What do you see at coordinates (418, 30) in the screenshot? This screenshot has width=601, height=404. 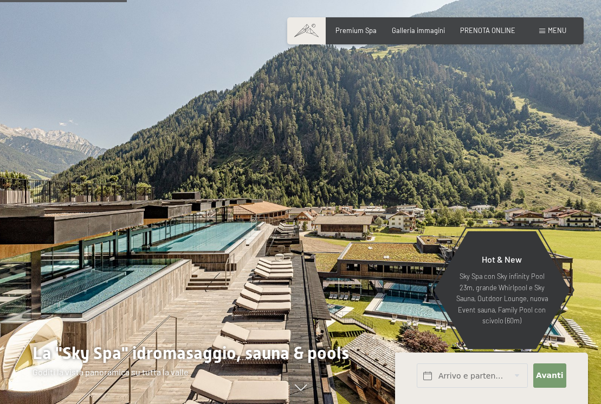 I see `a: Galleria immagini` at bounding box center [418, 30].